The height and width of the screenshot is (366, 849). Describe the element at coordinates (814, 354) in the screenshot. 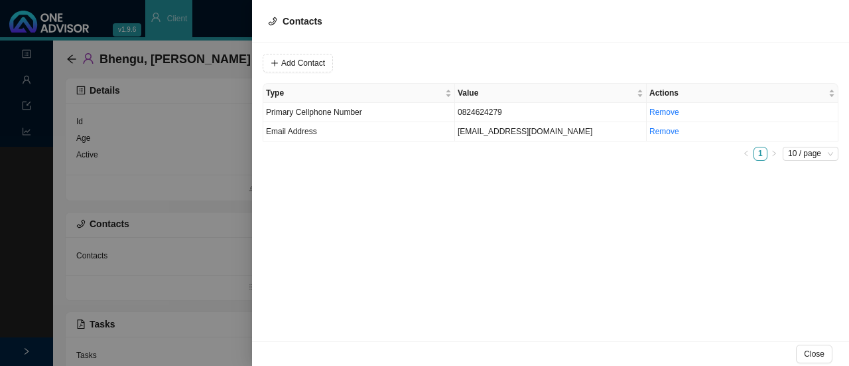

I see `span: Close` at that location.